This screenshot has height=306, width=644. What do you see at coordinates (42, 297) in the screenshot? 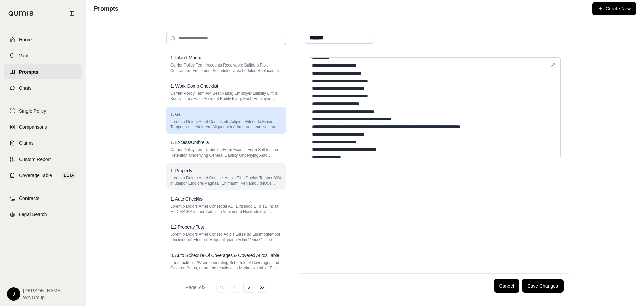
I see `span: WA Group` at bounding box center [42, 297].